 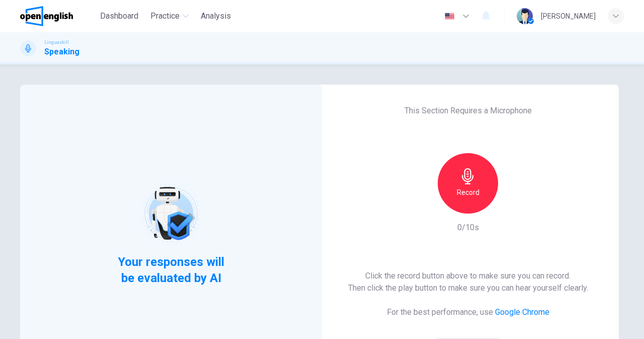 What do you see at coordinates (120, 16) in the screenshot?
I see `a: Dashboard` at bounding box center [120, 16].